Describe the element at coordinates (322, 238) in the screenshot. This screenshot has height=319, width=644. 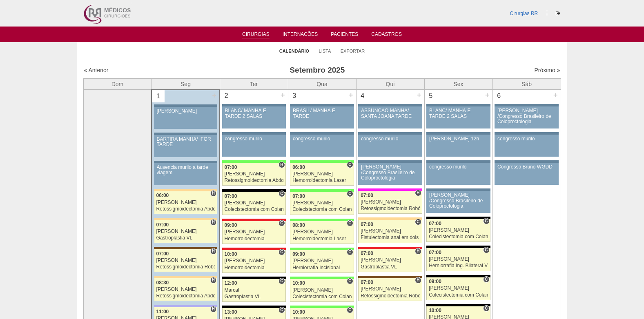
I see `div: Hemorroidectomia Laser` at that location.